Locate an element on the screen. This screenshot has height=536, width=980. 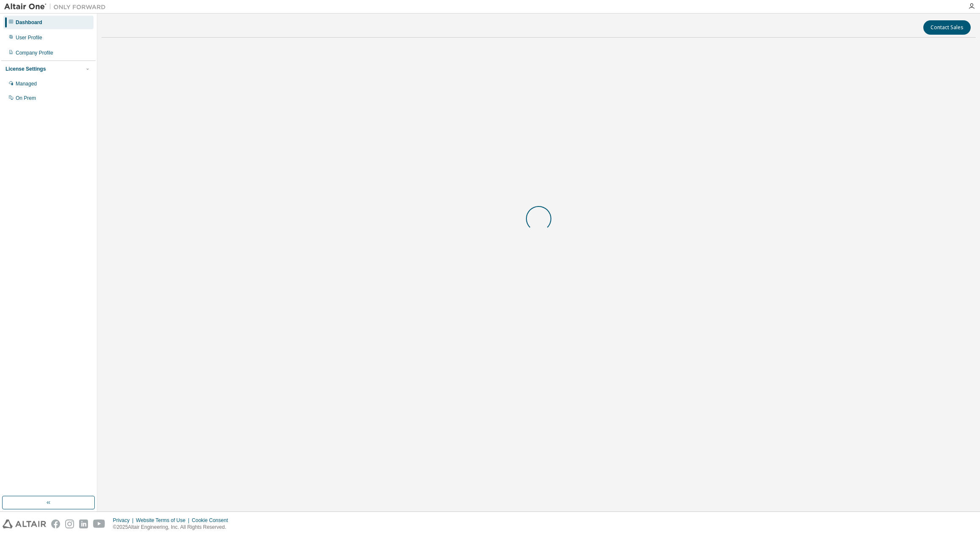
button: Contact Sales is located at coordinates (947, 28).